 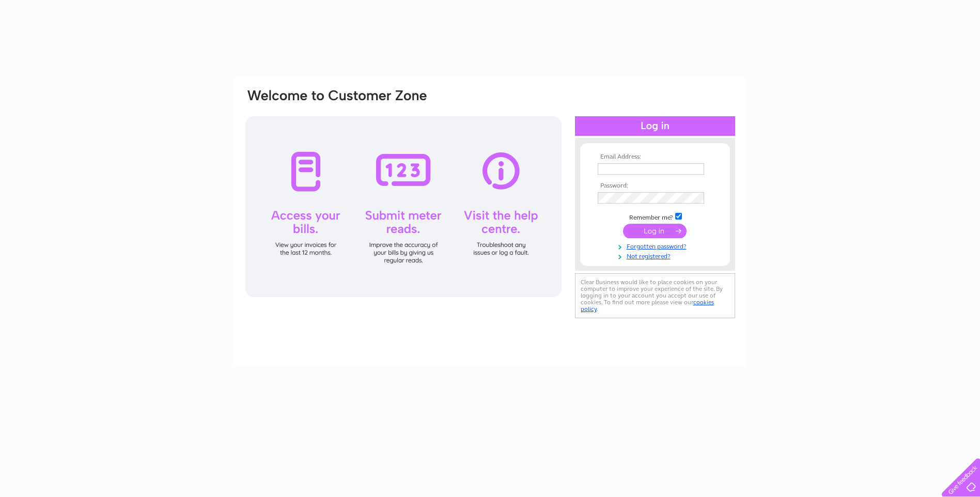 I want to click on a: Not registered?, so click(x=656, y=255).